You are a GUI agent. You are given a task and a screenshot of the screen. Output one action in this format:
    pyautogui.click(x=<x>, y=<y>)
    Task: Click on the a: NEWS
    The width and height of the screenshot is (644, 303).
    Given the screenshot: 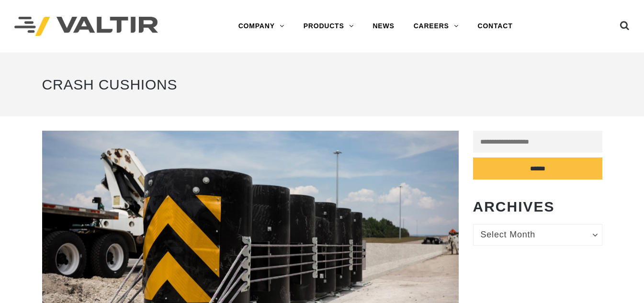 What is the action you would take?
    pyautogui.click(x=383, y=26)
    